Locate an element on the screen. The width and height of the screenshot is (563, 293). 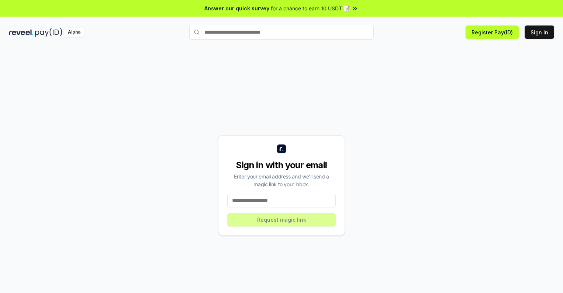
img: logo_small is located at coordinates (282, 149).